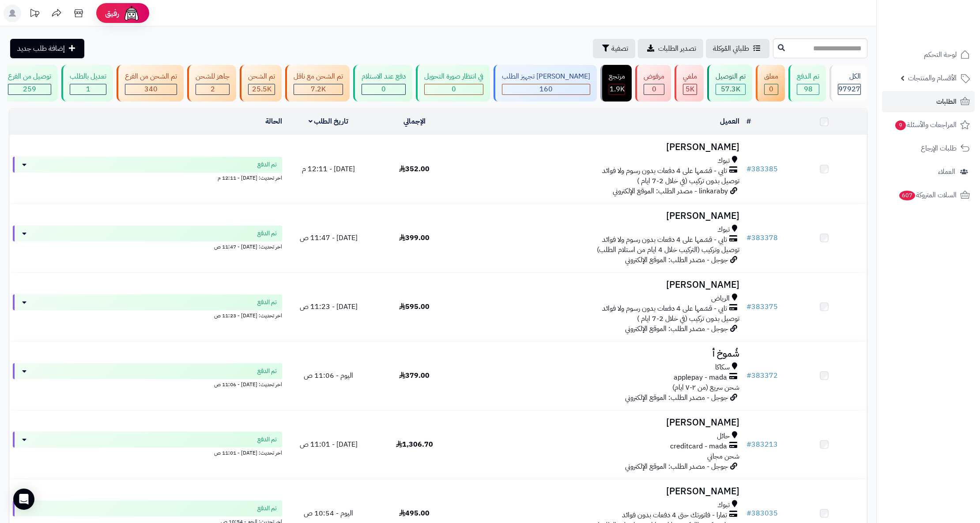 The width and height of the screenshot is (980, 523). What do you see at coordinates (723, 436) in the screenshot?
I see `span: حائل` at bounding box center [723, 436].